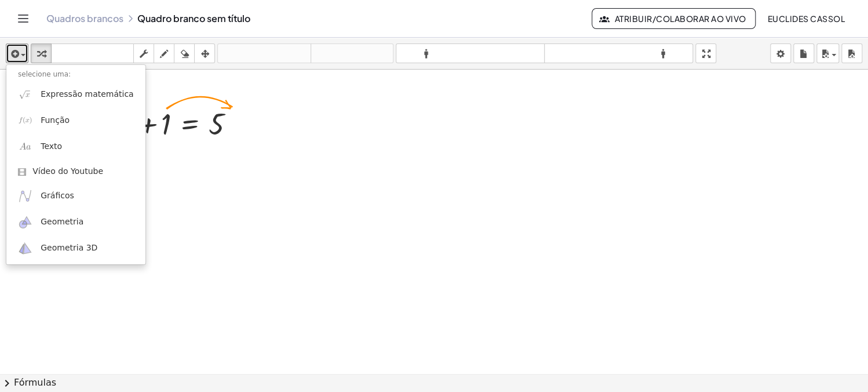 This screenshot has height=392, width=868. I want to click on font: teclado, so click(92, 54).